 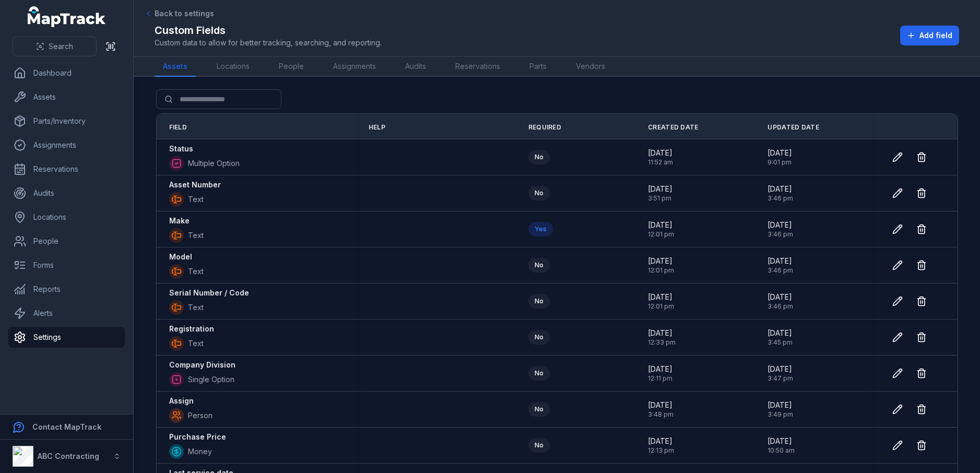 I want to click on a: Back to settings, so click(x=179, y=14).